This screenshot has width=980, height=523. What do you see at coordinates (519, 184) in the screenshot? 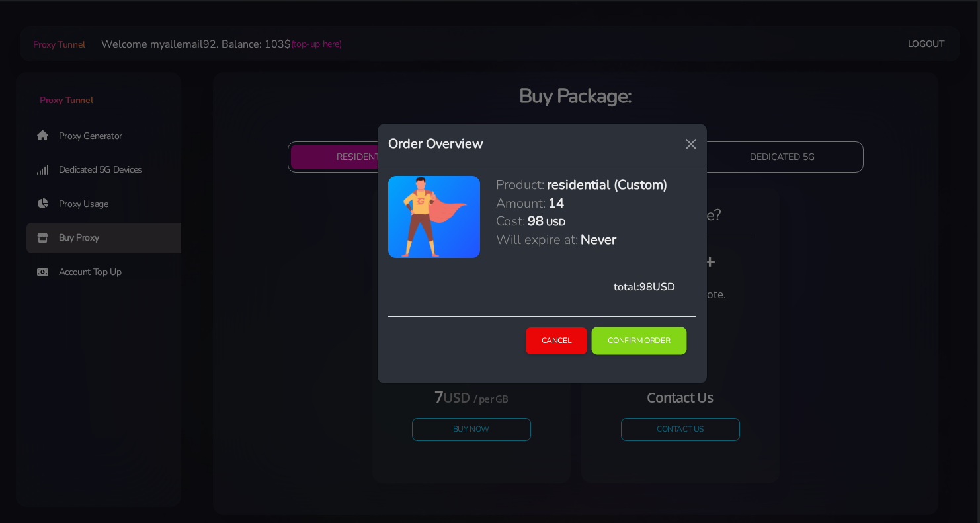
I see `h5: Product:` at bounding box center [519, 184].